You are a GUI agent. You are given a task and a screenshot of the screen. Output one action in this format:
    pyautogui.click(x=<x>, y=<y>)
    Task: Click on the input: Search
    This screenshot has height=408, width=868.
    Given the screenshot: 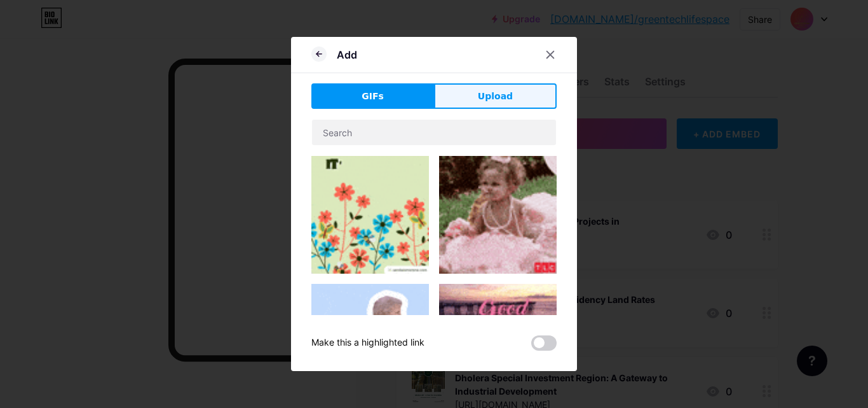 What is the action you would take?
    pyautogui.click(x=434, y=132)
    